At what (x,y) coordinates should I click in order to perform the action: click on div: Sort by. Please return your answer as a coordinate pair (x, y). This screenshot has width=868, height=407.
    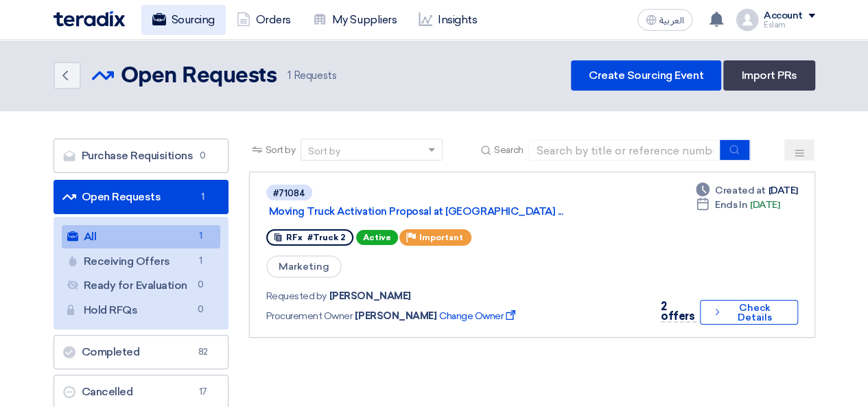
    Looking at the image, I should click on (324, 150).